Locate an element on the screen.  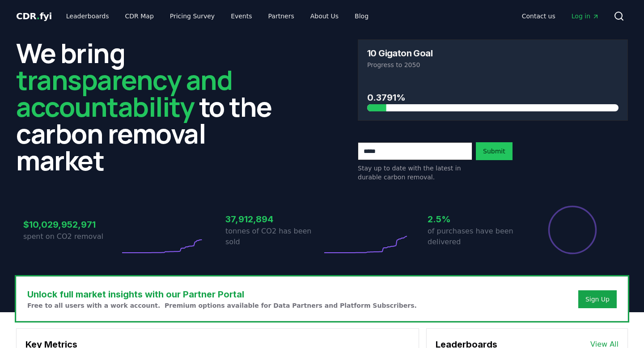
h3: 10 Gigaton Goal is located at coordinates (400, 53).